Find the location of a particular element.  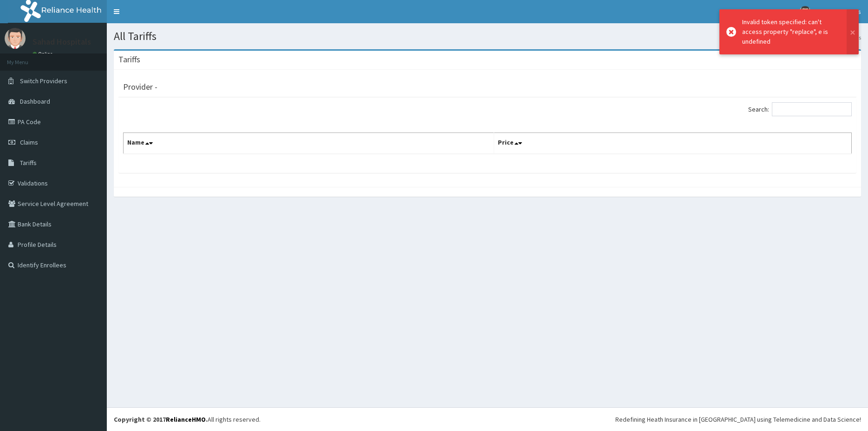

p: Sahad Hospitals is located at coordinates (62, 42).